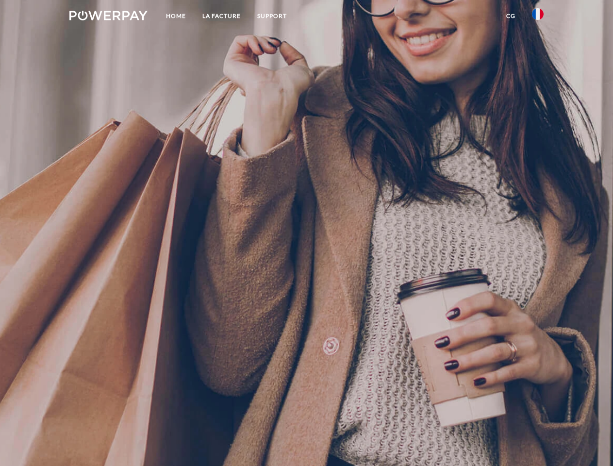 The height and width of the screenshot is (466, 613). Describe the element at coordinates (272, 16) in the screenshot. I see `a: Support` at that location.